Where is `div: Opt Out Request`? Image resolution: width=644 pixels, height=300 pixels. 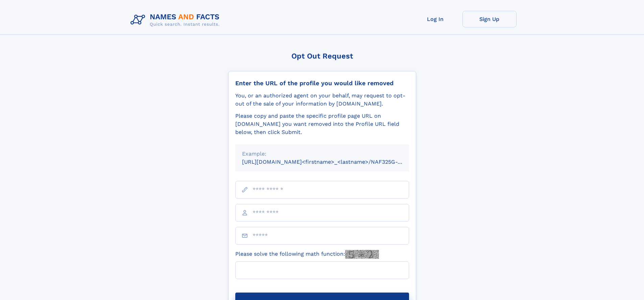 div: Opt Out Request is located at coordinates (322, 55).